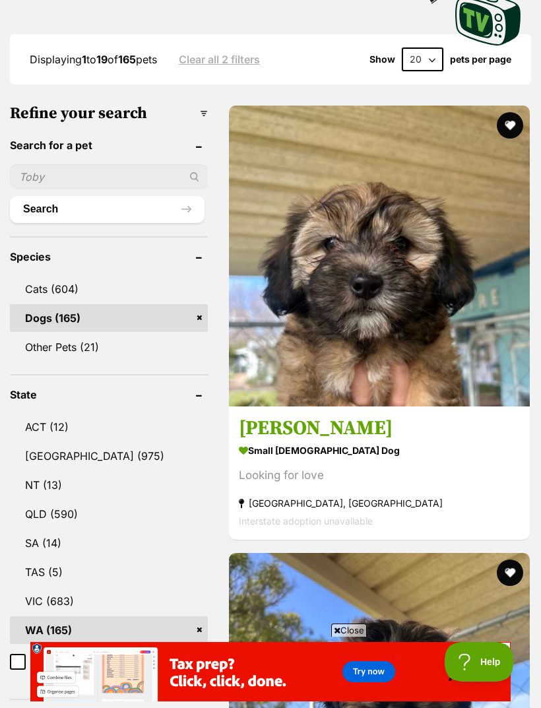 Image resolution: width=541 pixels, height=708 pixels. What do you see at coordinates (127, 59) in the screenshot?
I see `strong: 165` at bounding box center [127, 59].